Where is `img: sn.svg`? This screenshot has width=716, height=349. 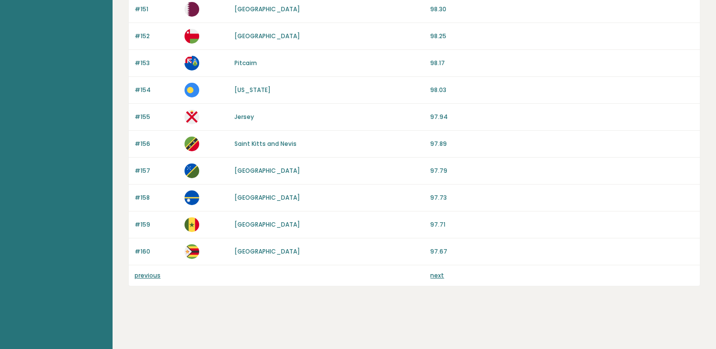 img: sn.svg is located at coordinates (192, 225).